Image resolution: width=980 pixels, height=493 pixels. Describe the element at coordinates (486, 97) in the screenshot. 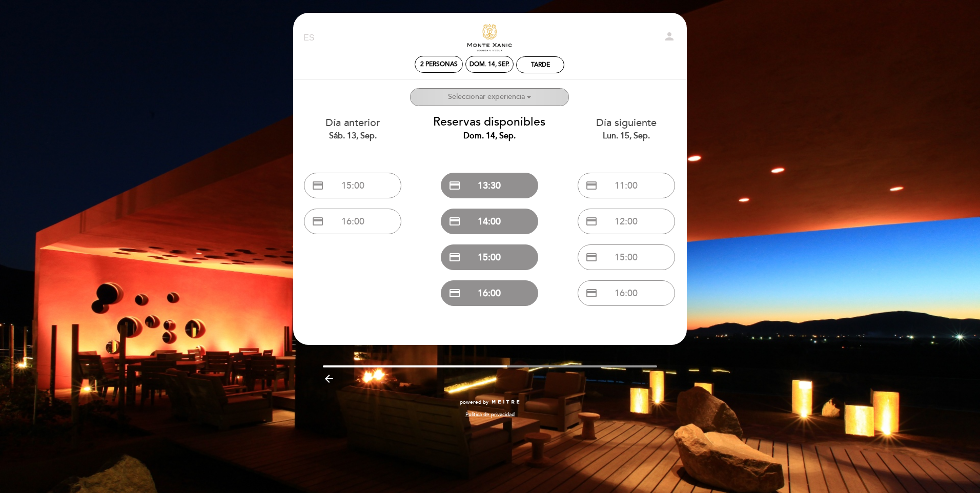

I see `ng-container: Seleccionar experiencia` at that location.